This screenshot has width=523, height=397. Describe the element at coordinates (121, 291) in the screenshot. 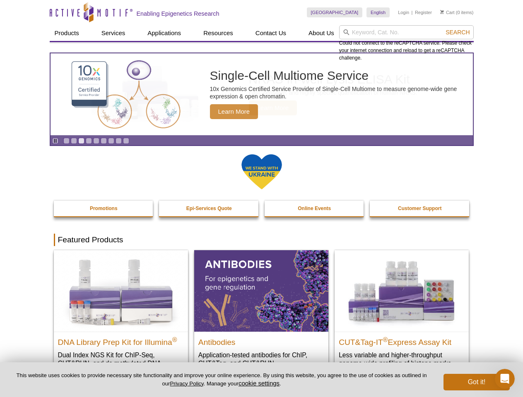

I see `img: DNA Library Prep Kit for Illumina` at that location.